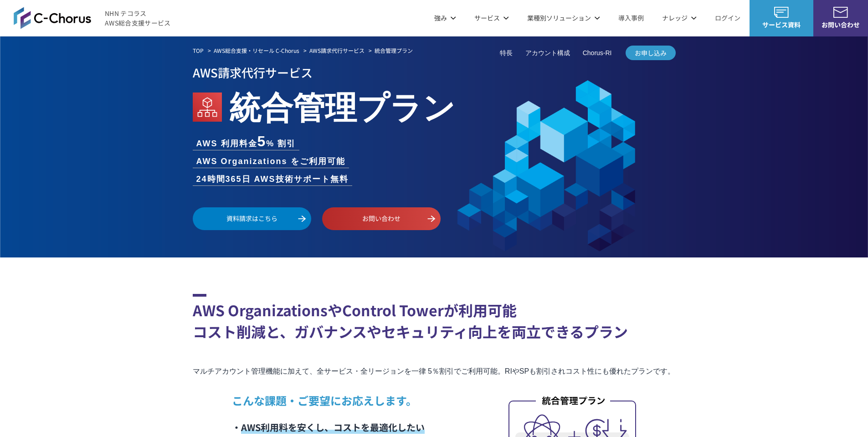 The width and height of the screenshot is (868, 437). I want to click on li: 24時間365日 AWS技術サポート無料, so click(272, 179).